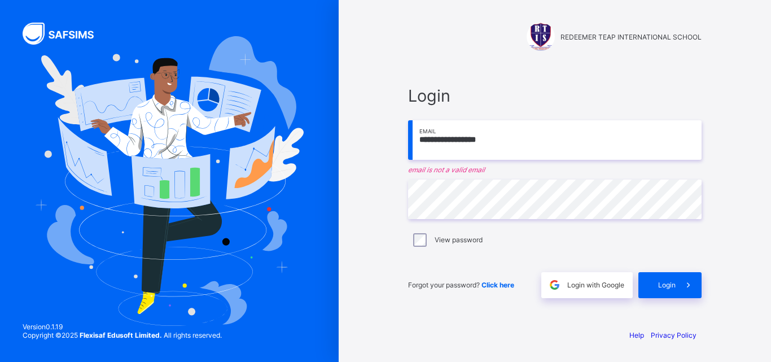 Image resolution: width=771 pixels, height=362 pixels. What do you see at coordinates (673, 335) in the screenshot?
I see `a: Privacy Policy` at bounding box center [673, 335].